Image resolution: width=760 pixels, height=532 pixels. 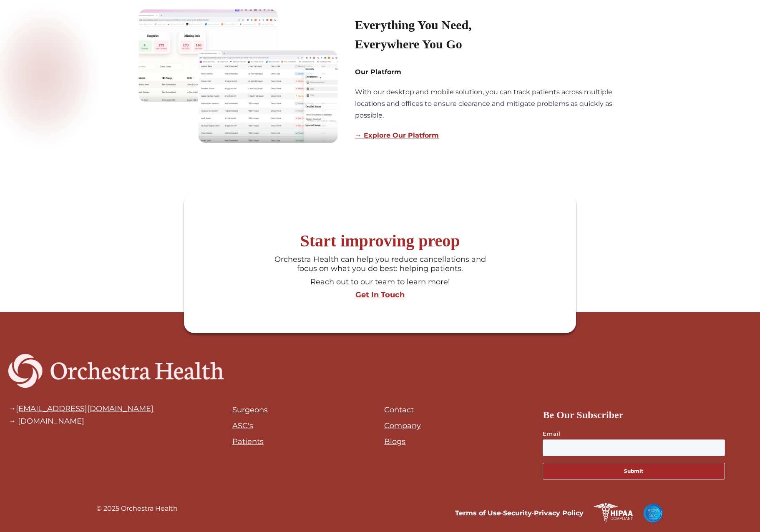 I want to click on h6: Start improving preop, so click(x=380, y=241).